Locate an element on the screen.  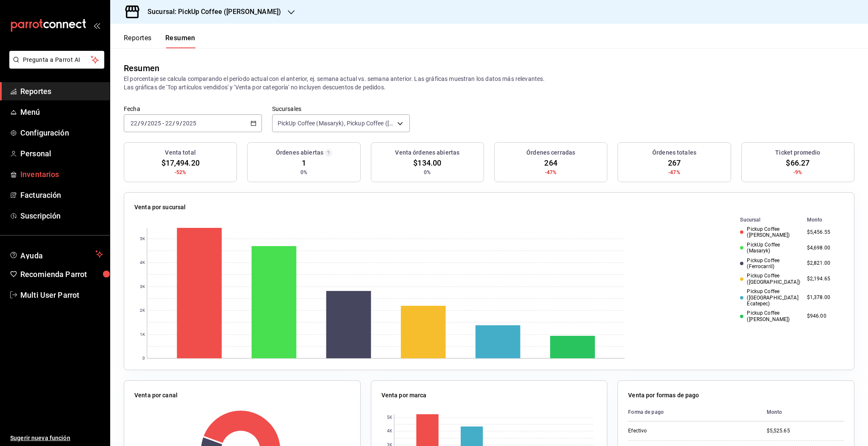
button: open_drawer_menu is located at coordinates (96, 25).